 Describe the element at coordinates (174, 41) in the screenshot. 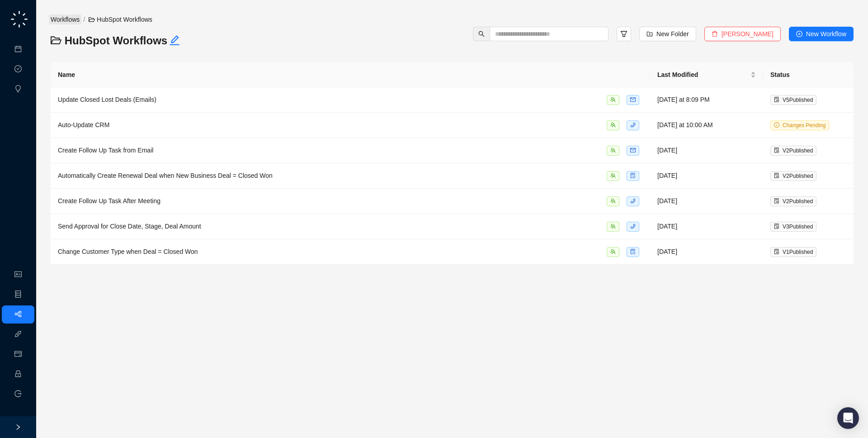

I see `button: Edit` at that location.